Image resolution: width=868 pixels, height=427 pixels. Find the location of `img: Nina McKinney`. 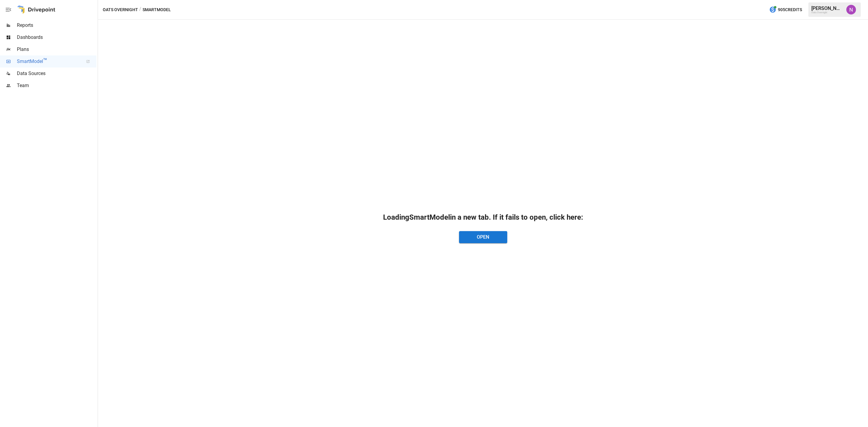

img: Nina McKinney is located at coordinates (851, 10).